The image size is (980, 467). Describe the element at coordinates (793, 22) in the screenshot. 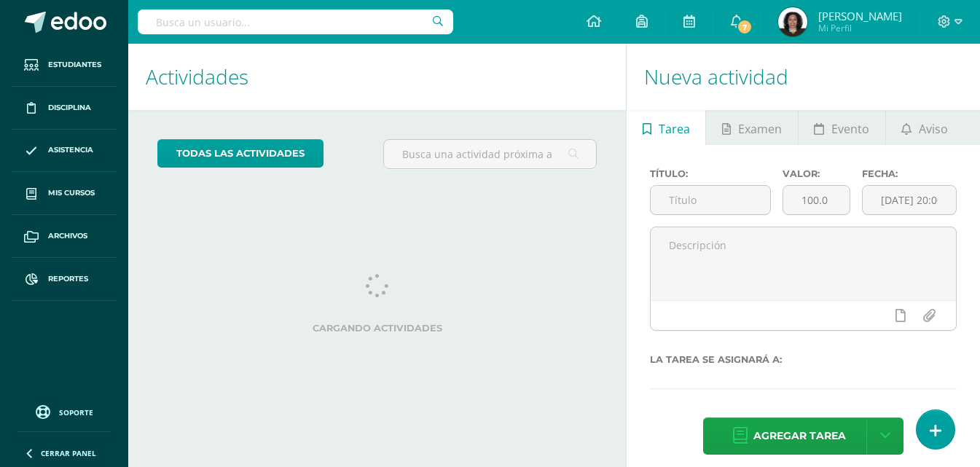

I see `img: 1c8923e76ea64e00436fe67413b3b1a1.png` at that location.